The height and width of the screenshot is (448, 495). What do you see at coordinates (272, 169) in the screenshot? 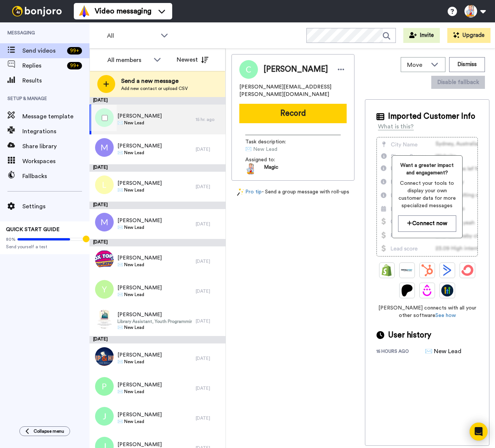
I see `span: Magic` at bounding box center [272, 169].